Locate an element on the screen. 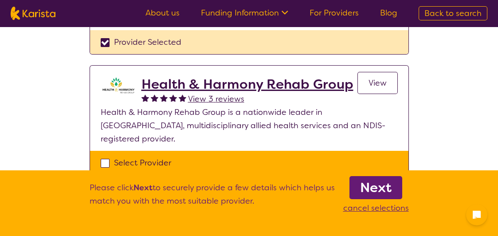 The width and height of the screenshot is (498, 236). span: View is located at coordinates (378, 83).